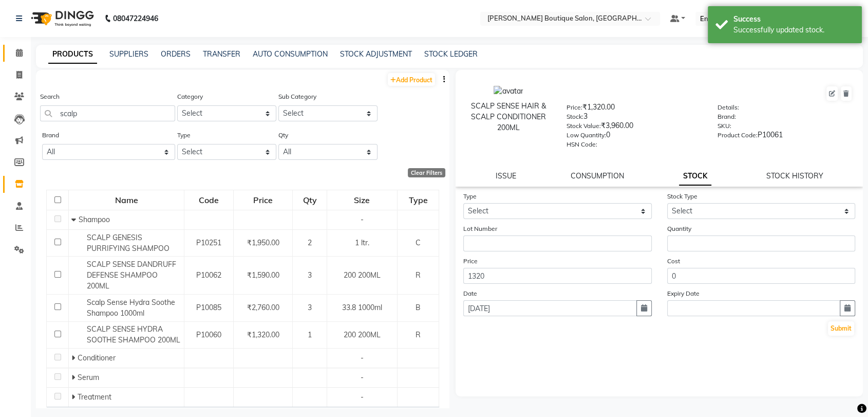  What do you see at coordinates (128, 243) in the screenshot?
I see `span: SCALP GENESIS PURRIFYING SHAMPOO` at bounding box center [128, 243].